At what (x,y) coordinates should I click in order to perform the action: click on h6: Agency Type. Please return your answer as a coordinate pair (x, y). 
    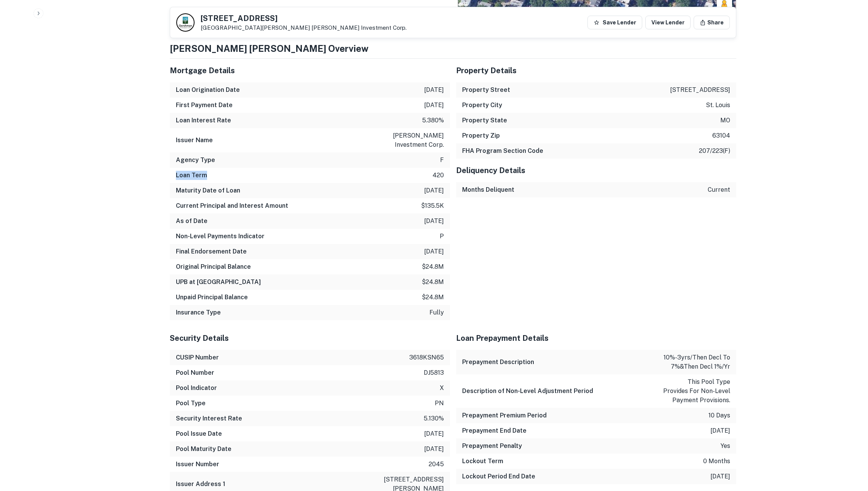
    Looking at the image, I should click on (196, 160).